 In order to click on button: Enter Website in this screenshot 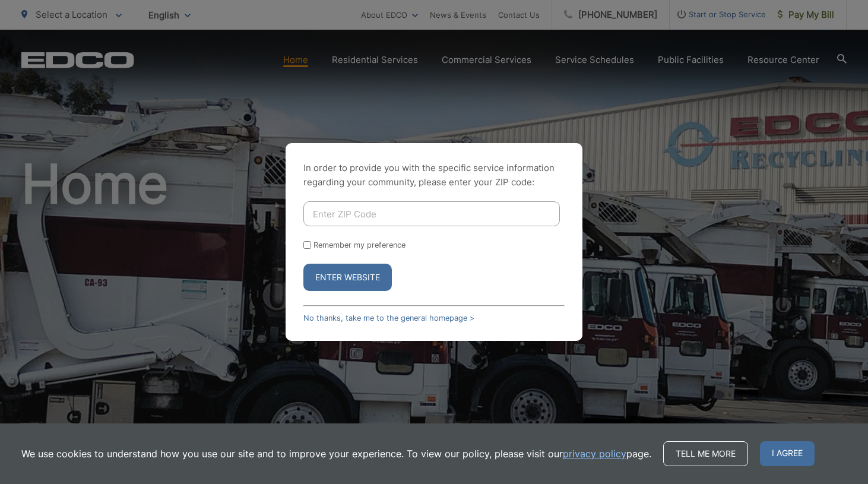, I will do `click(348, 278)`.